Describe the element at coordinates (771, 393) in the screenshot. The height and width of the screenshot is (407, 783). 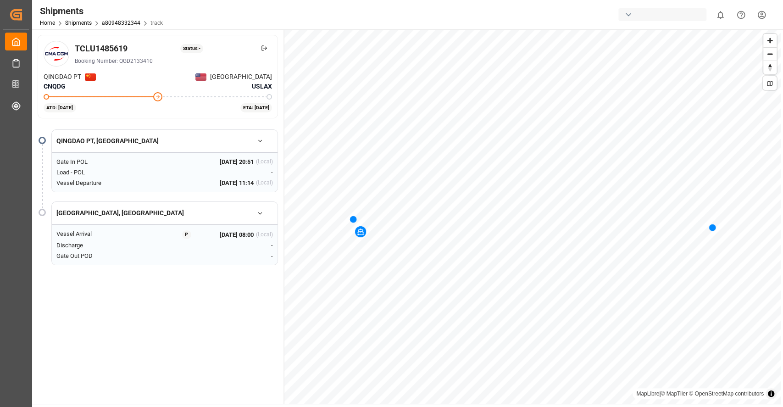
I see `summary: Toggle attribution` at that location.